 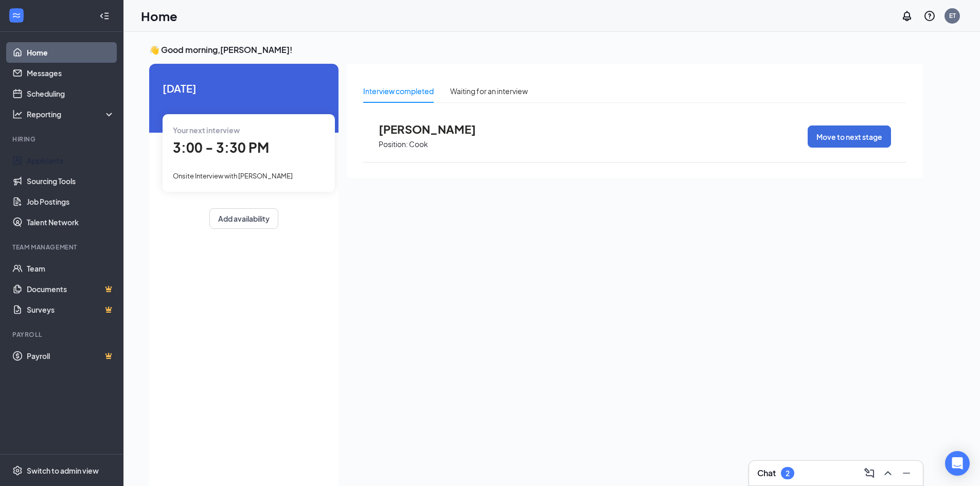 What do you see at coordinates (17, 16) in the screenshot?
I see `svg: WorkstreamLogo` at bounding box center [17, 16].